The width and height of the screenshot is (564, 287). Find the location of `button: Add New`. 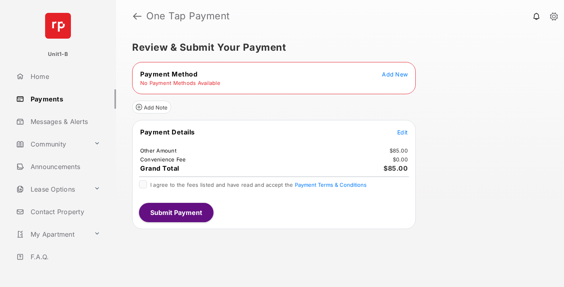

button: Add New is located at coordinates (395, 74).